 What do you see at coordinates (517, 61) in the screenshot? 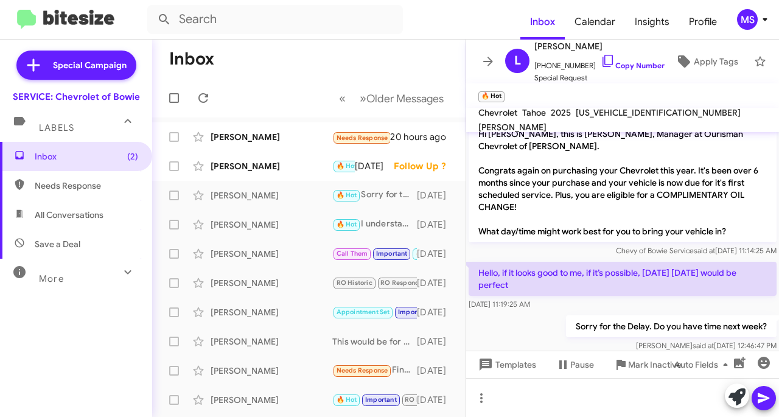
I see `span: L` at bounding box center [517, 61].